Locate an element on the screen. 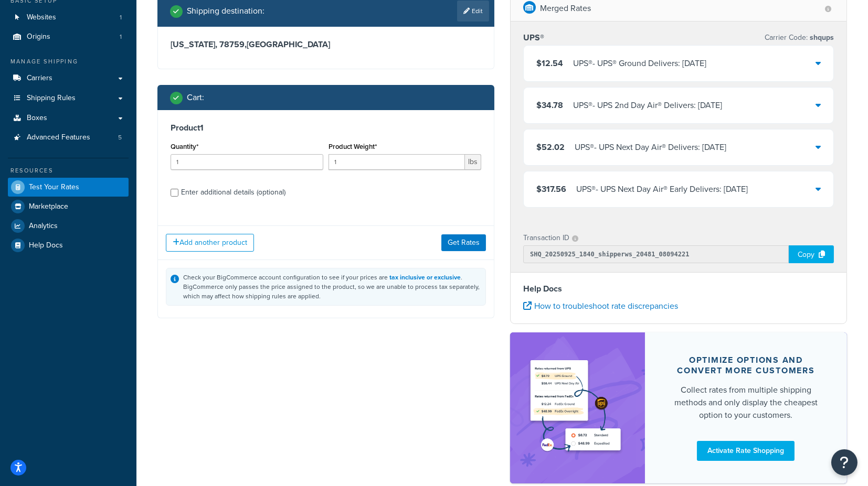 This screenshot has height=486, width=868. li: Marketplace is located at coordinates (69, 207).